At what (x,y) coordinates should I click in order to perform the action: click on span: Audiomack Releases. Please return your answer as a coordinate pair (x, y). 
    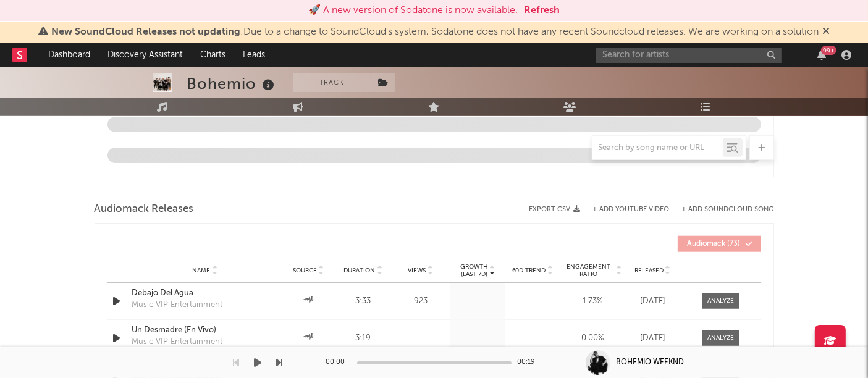
    Looking at the image, I should click on (144, 210).